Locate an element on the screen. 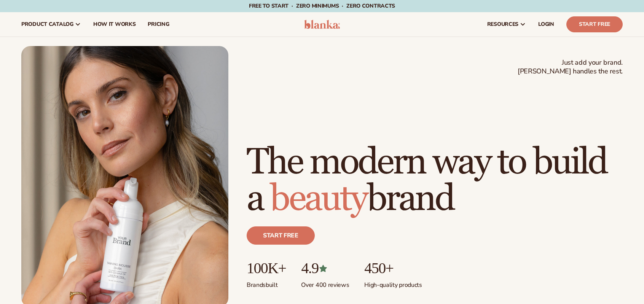 The image size is (644, 304). span: beauty is located at coordinates (318, 199).